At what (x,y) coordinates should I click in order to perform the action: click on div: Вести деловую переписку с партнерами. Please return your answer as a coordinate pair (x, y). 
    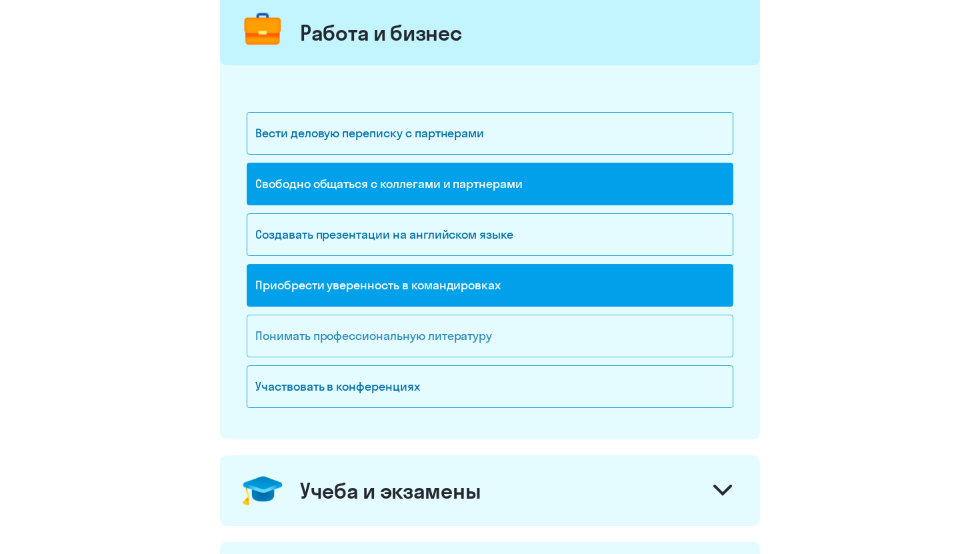
    Looking at the image, I should click on (490, 133).